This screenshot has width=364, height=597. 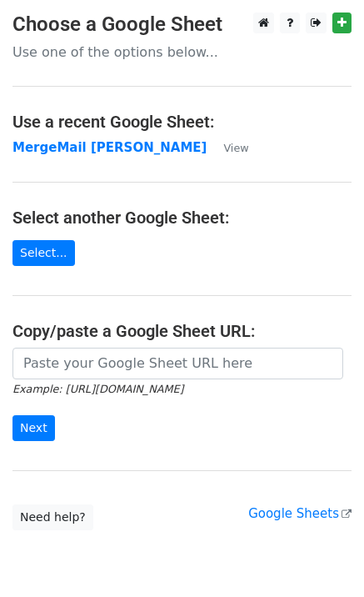 I want to click on a: View, so click(x=227, y=148).